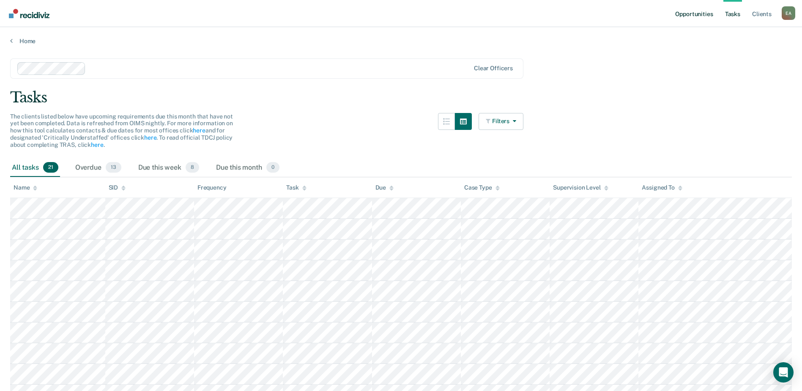 This screenshot has height=391, width=802. What do you see at coordinates (385, 187) in the screenshot?
I see `div: Due` at bounding box center [385, 187].